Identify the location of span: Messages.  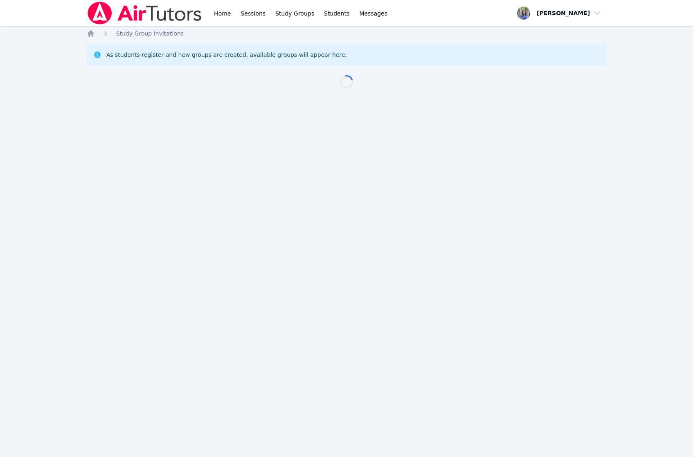
(373, 13).